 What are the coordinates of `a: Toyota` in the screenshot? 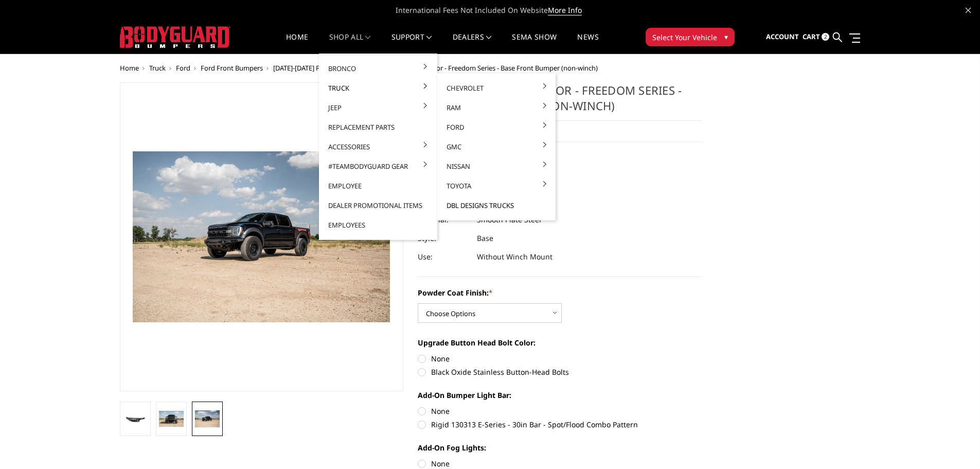 It's located at (496, 185).